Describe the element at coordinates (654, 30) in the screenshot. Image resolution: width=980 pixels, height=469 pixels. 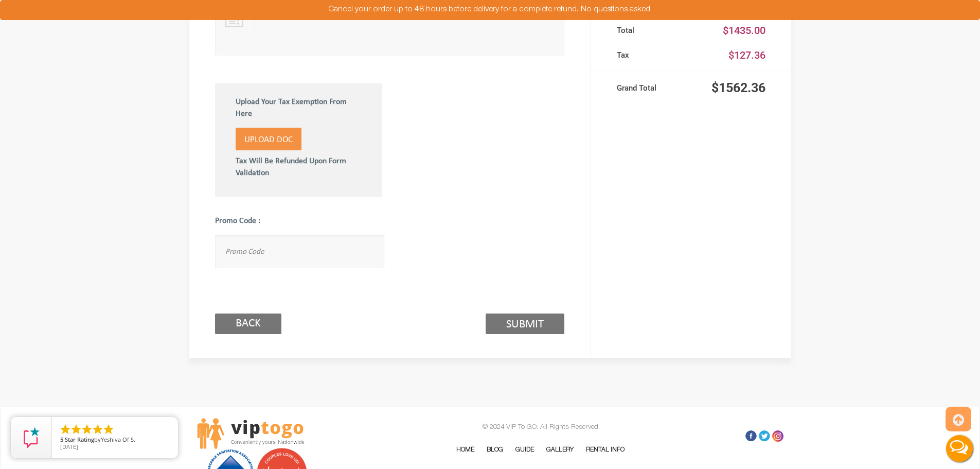
I see `div: Total` at that location.